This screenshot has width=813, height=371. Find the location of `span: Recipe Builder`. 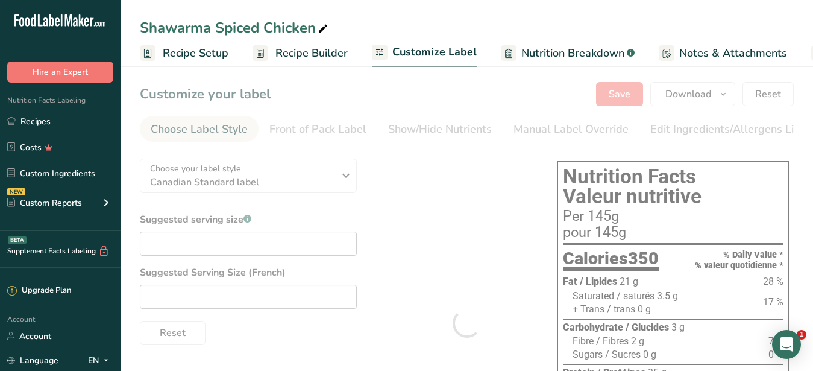

span: Recipe Builder is located at coordinates (312, 53).